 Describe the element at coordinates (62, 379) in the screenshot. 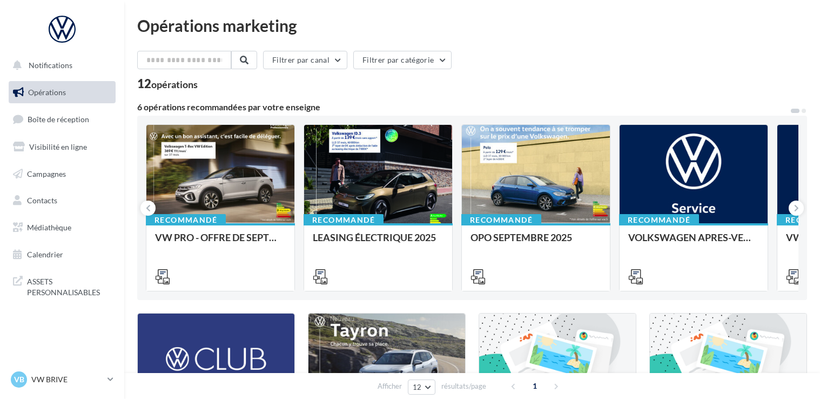

I see `a: VB VW BRIVE` at that location.